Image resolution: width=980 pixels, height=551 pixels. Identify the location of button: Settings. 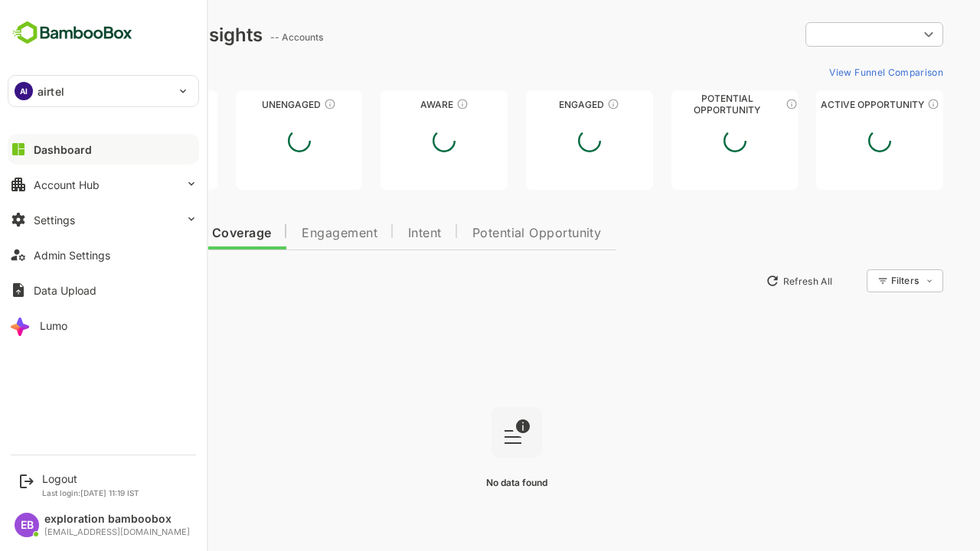
(103, 220).